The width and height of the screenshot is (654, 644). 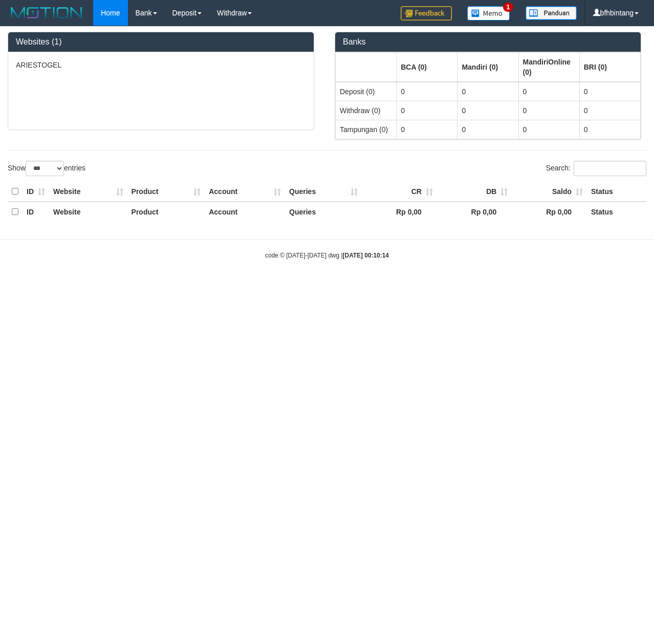 I want to click on span: 1, so click(x=508, y=7).